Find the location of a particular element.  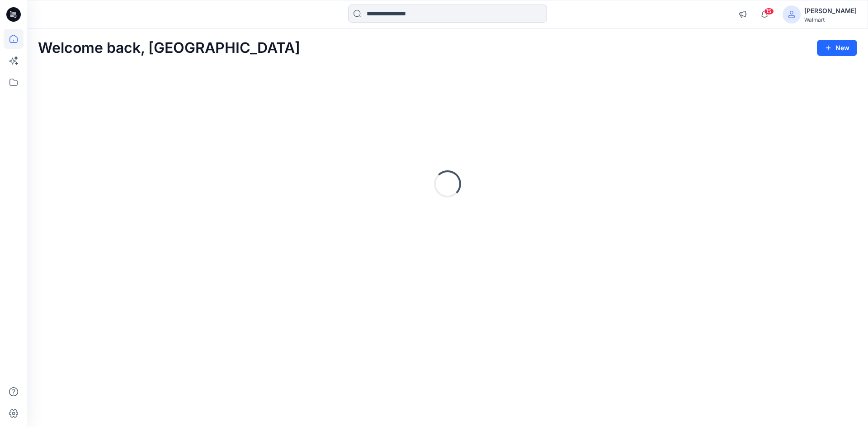

span: 15 is located at coordinates (769, 11).